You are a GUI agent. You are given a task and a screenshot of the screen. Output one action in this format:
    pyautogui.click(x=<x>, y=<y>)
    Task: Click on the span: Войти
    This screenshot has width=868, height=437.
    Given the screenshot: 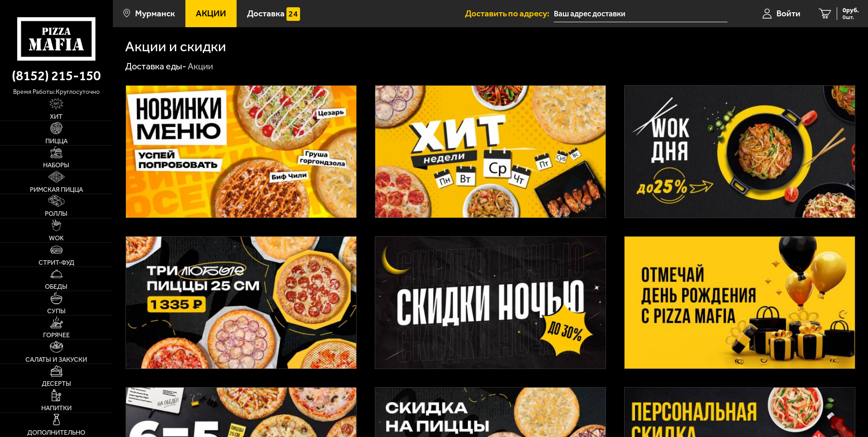 What is the action you would take?
    pyautogui.click(x=788, y=13)
    